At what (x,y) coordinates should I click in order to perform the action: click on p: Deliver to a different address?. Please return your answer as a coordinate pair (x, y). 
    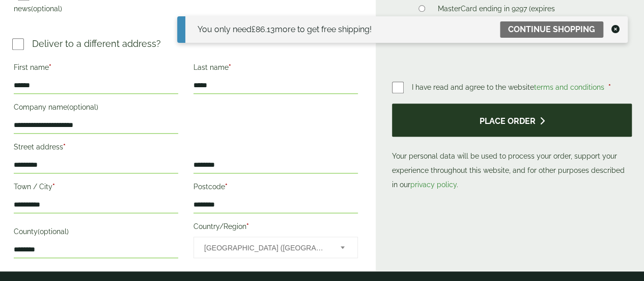
    Looking at the image, I should click on (96, 44).